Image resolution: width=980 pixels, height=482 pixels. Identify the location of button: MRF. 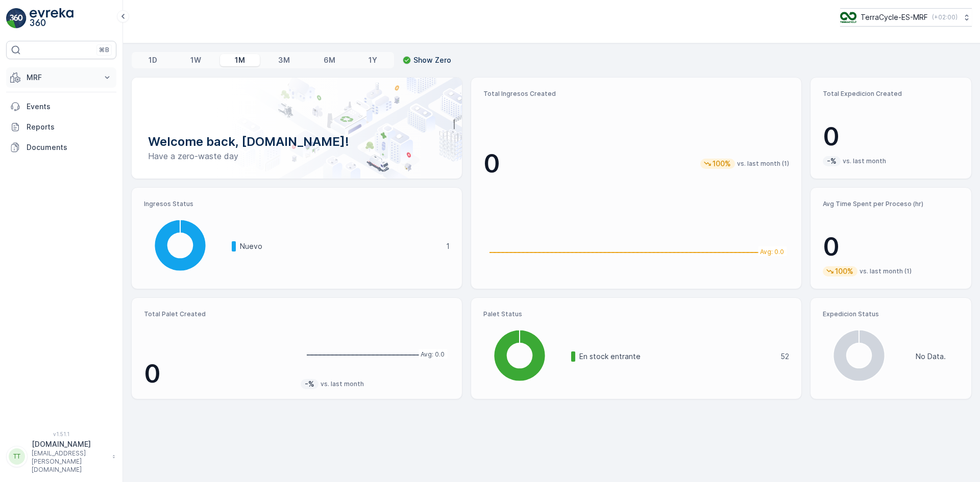
(61, 77).